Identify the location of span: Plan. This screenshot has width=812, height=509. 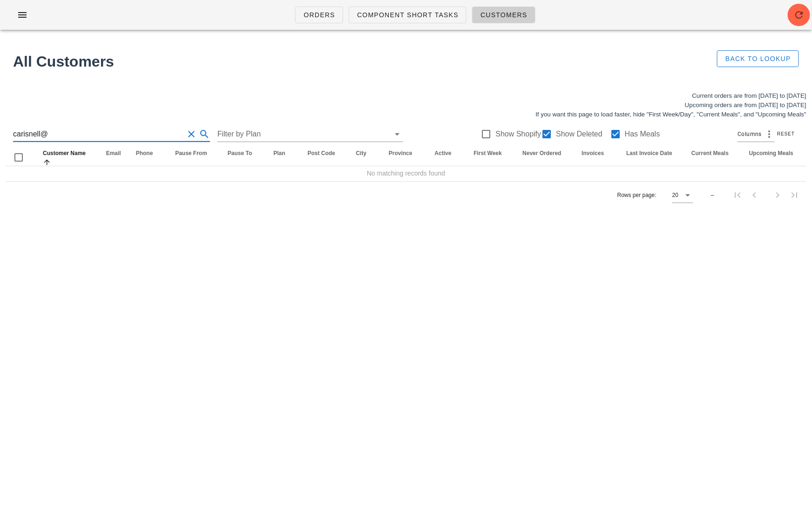
(279, 153).